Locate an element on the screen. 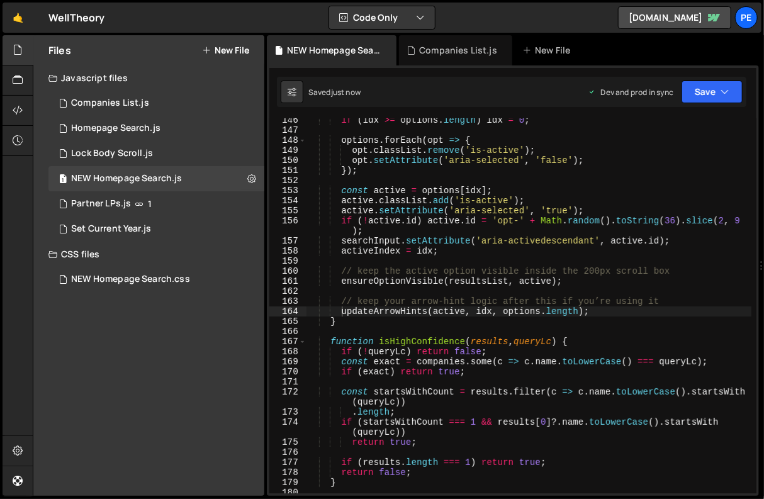  div: 149 is located at coordinates (288, 150).